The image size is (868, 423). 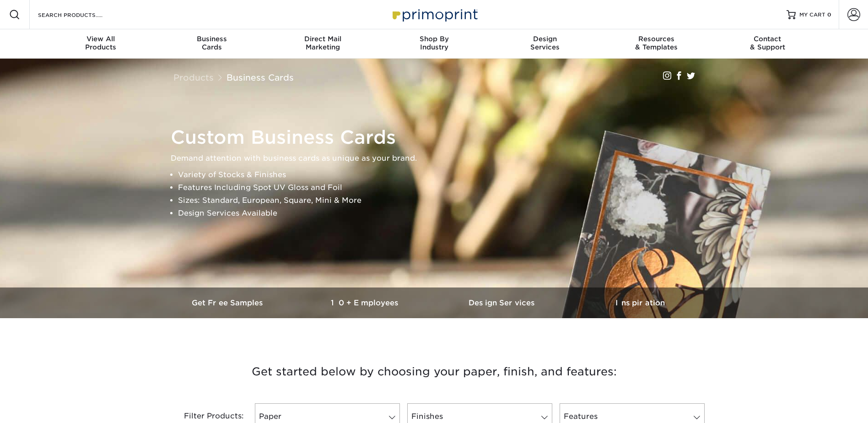 I want to click on span: Design, so click(x=545, y=39).